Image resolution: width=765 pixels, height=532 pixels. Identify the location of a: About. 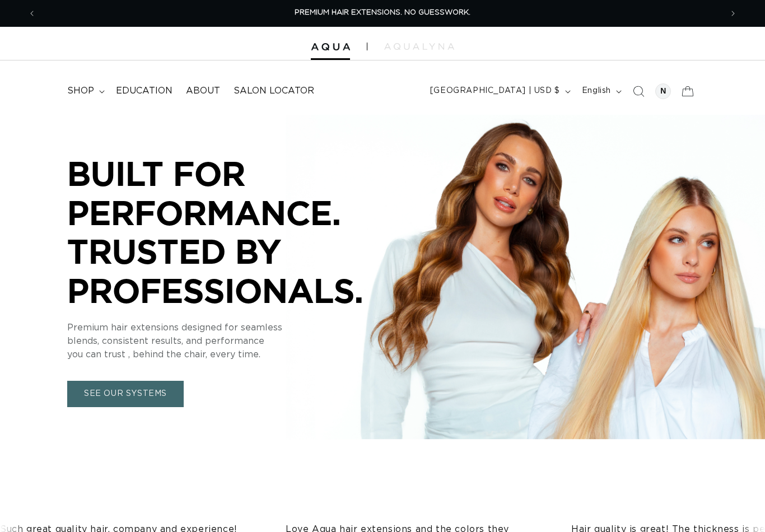
(203, 91).